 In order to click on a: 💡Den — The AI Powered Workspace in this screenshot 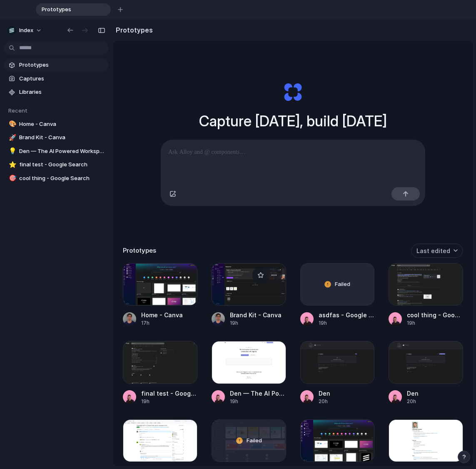, I will do `click(56, 151)`.